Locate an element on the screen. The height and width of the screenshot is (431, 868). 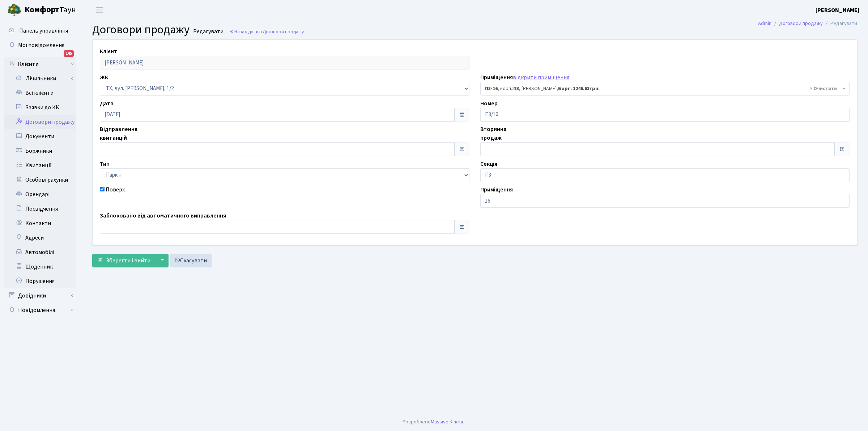
a: Admin is located at coordinates (765, 23).